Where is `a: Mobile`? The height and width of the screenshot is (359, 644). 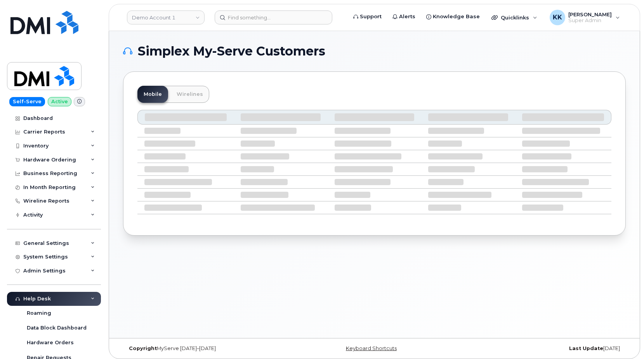
a: Mobile is located at coordinates (153, 95).